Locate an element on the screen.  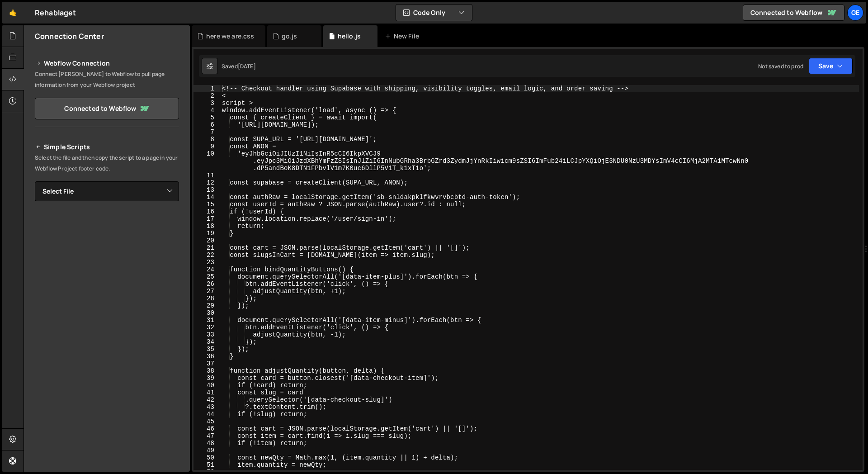
div: 3 is located at coordinates (207, 103).